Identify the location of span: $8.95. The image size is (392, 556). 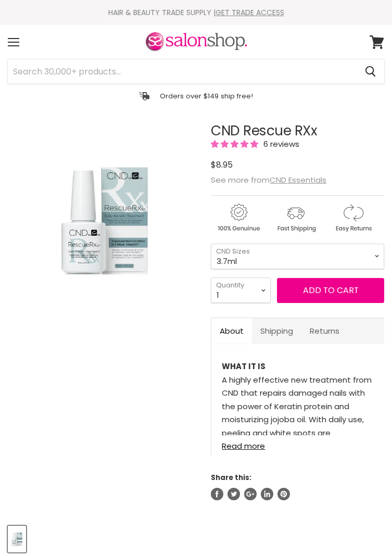
(222, 165).